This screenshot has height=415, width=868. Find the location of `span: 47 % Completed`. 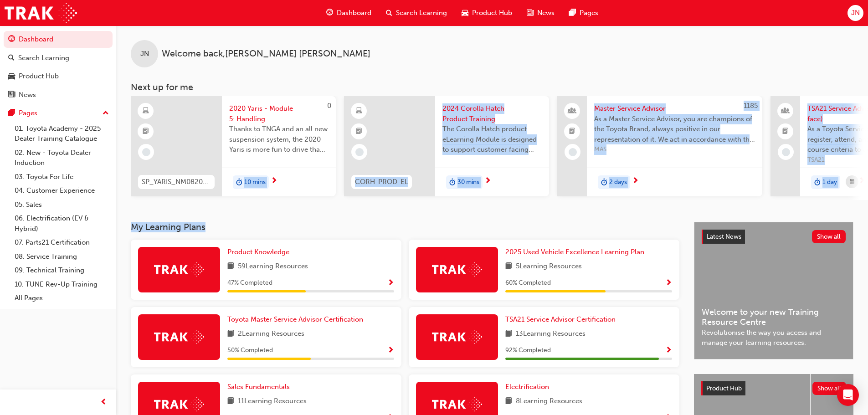

span: 47 % Completed is located at coordinates (250, 283).